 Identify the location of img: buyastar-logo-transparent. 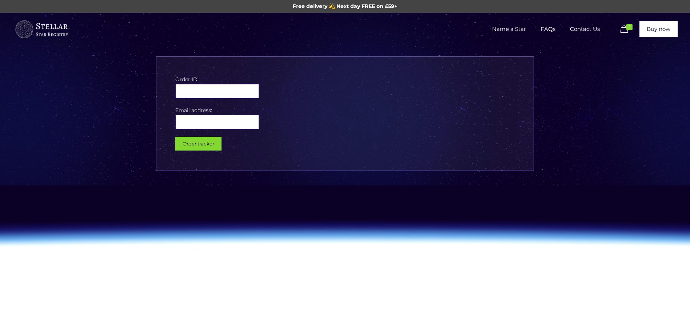
(41, 29).